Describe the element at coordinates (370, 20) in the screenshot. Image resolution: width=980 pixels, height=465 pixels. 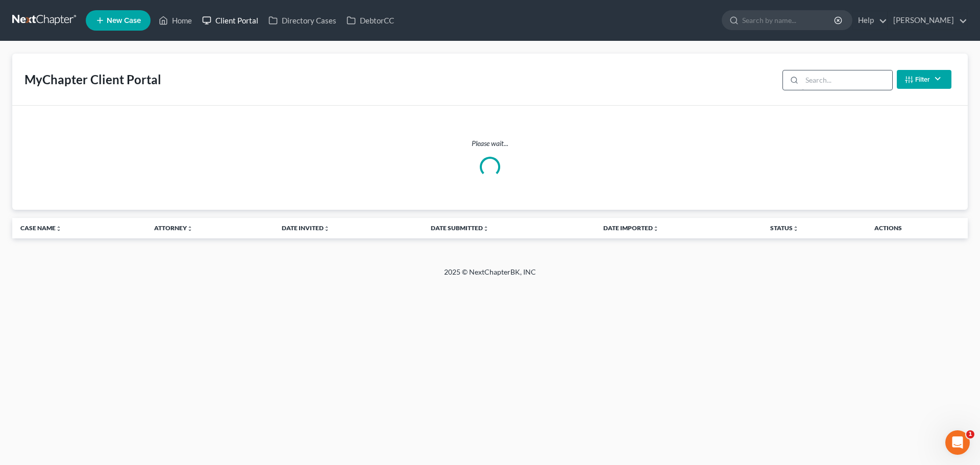
I see `a: DebtorCC` at that location.